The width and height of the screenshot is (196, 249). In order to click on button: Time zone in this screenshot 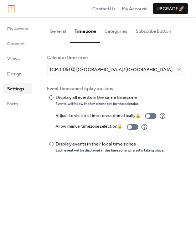, I will do `click(85, 30)`.